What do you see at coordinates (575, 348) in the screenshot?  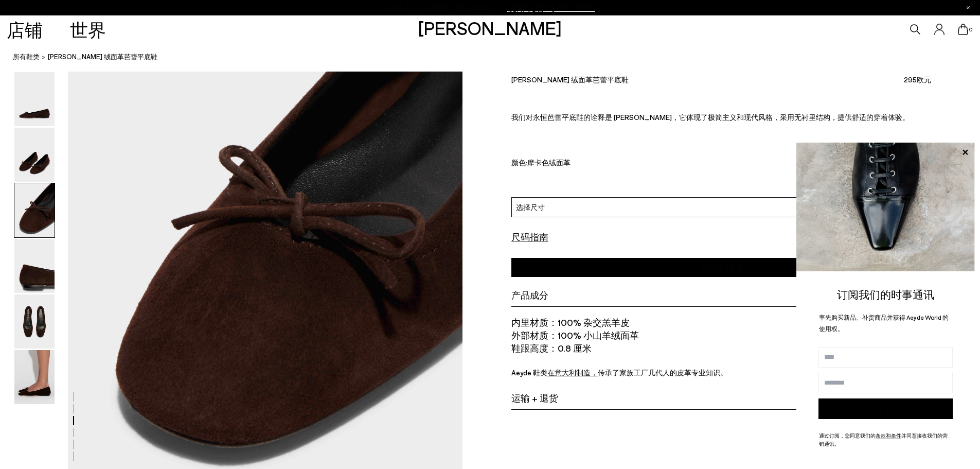 I see `font: 0.8 厘米` at bounding box center [575, 348].